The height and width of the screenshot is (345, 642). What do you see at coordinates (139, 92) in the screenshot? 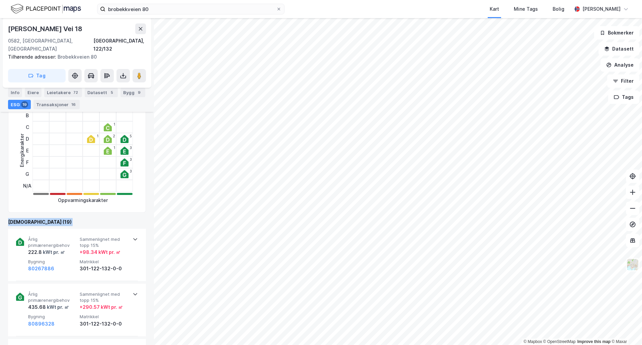
I see `div: 9` at bounding box center [139, 92].